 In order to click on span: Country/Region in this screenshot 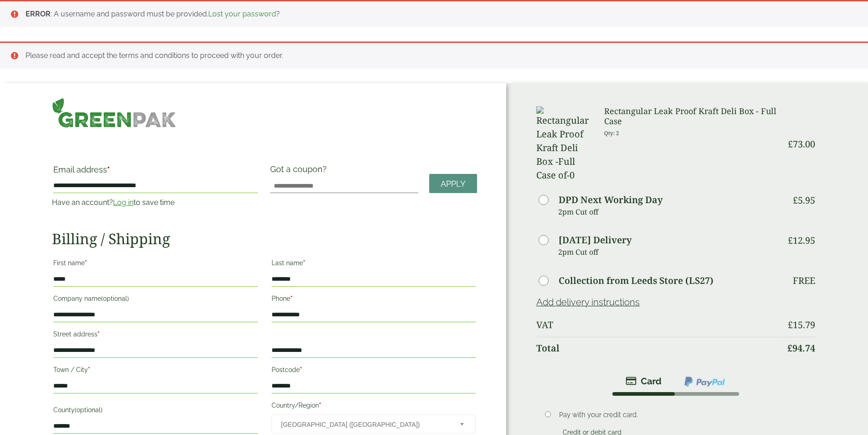, I will do `click(374, 424)`.